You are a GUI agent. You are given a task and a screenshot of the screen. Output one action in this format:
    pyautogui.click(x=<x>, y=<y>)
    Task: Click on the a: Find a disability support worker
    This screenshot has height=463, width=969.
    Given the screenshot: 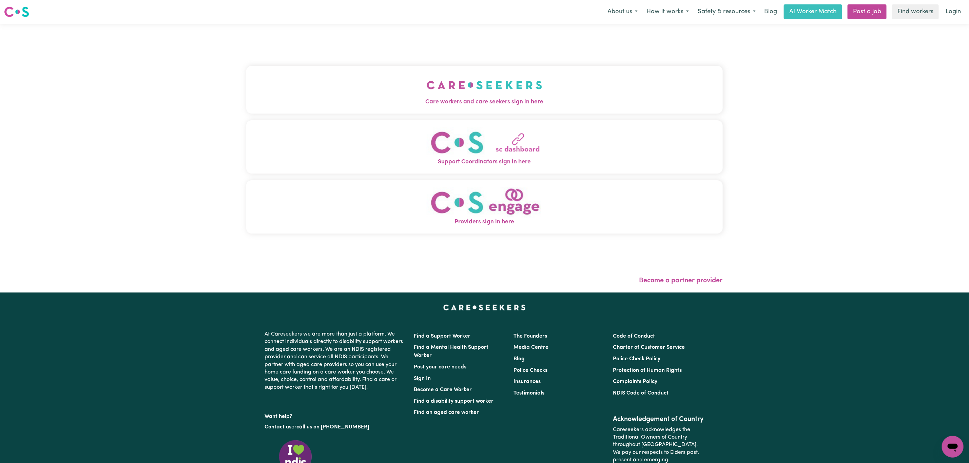 What is the action you would take?
    pyautogui.click(x=454, y=402)
    